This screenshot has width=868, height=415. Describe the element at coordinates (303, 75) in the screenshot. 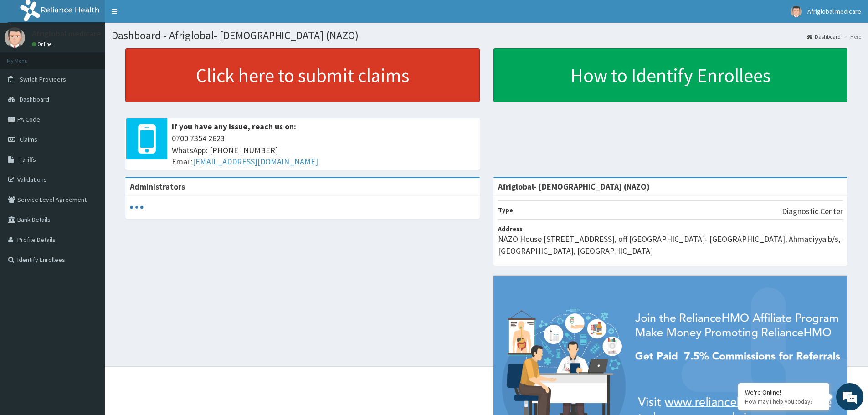

I see `a: Click here to submit claims` at that location.